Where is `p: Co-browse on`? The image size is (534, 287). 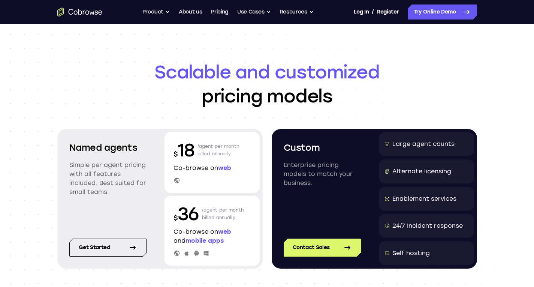 p: Co-browse on is located at coordinates (212, 168).